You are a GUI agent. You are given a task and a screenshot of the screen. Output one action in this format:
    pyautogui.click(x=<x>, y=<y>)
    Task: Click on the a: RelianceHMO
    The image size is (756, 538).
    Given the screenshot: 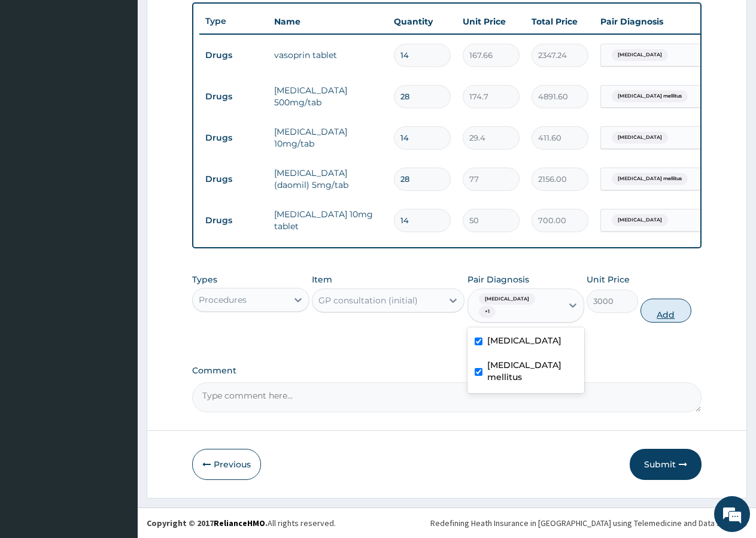 What is the action you would take?
    pyautogui.click(x=239, y=523)
    